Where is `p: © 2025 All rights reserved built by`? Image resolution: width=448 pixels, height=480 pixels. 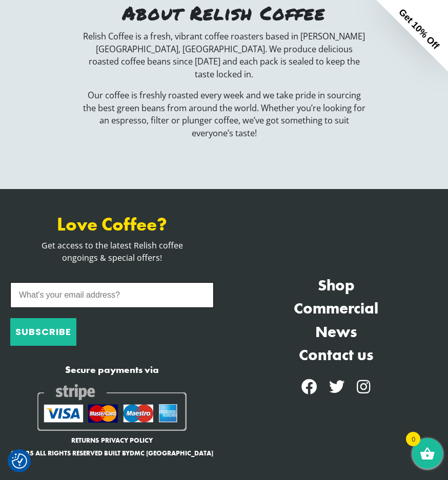
p: © 2025 All rights reserved built by is located at coordinates (111, 453).